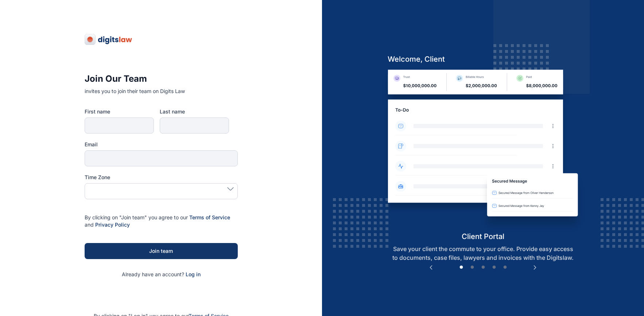 This screenshot has height=316, width=644. Describe the element at coordinates (112, 224) in the screenshot. I see `a: Privacy Policy` at that location.